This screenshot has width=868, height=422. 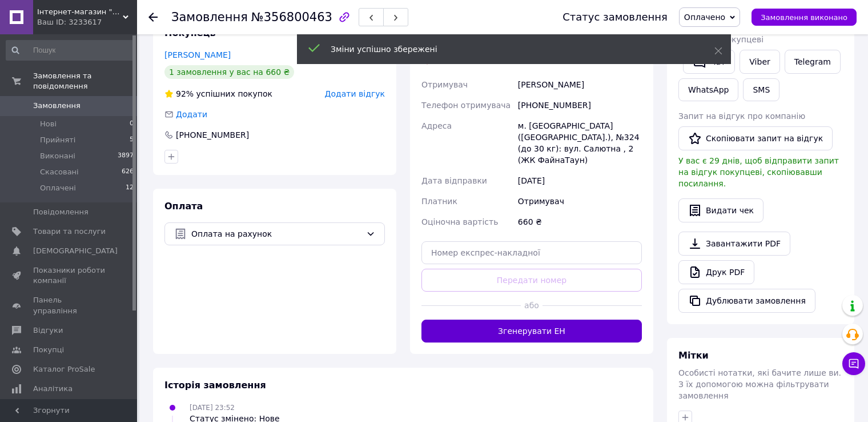 What do you see at coordinates (747, 301) in the screenshot?
I see `button: Дублювати замовлення` at bounding box center [747, 301].